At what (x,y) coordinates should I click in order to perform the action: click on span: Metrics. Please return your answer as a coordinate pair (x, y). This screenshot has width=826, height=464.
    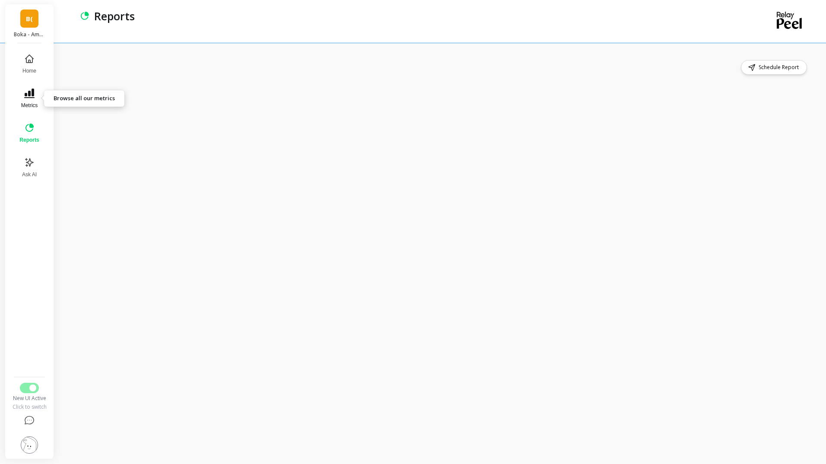
    Looking at the image, I should click on (29, 105).